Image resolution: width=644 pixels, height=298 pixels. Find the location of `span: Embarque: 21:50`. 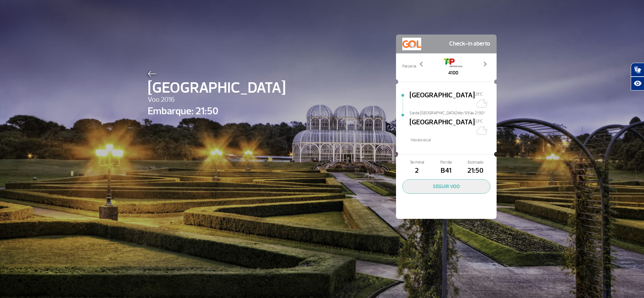

span: Embarque: 21:50 is located at coordinates (217, 111).